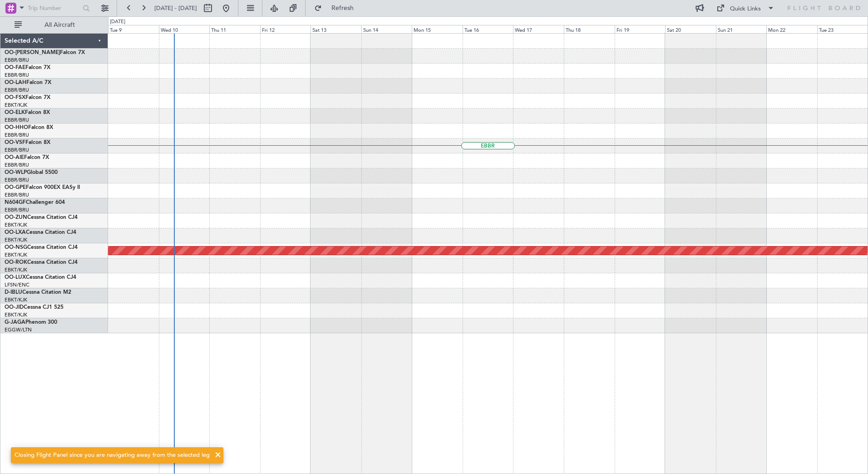 The height and width of the screenshot is (474, 868). What do you see at coordinates (15, 188) in the screenshot?
I see `span: OO-GPE` at bounding box center [15, 188].